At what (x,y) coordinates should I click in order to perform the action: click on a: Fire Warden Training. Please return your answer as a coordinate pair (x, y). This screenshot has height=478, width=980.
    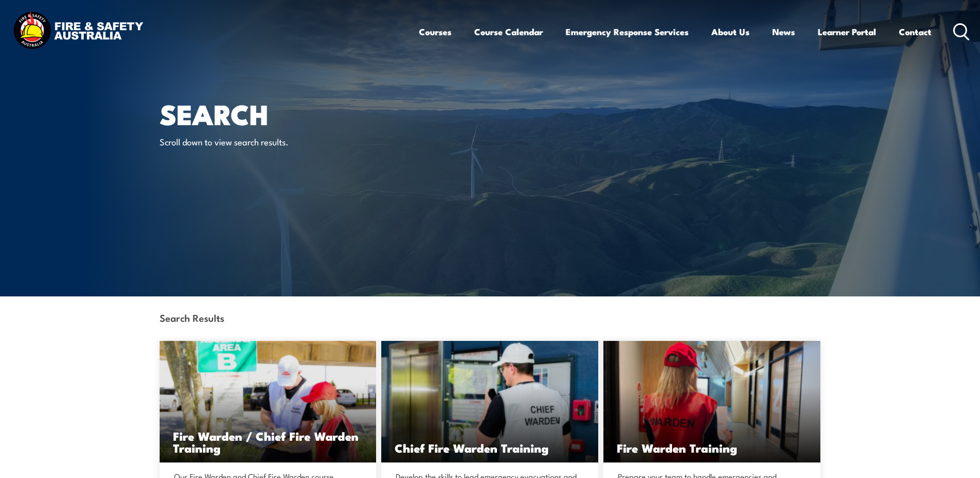
    Looking at the image, I should click on (711, 402).